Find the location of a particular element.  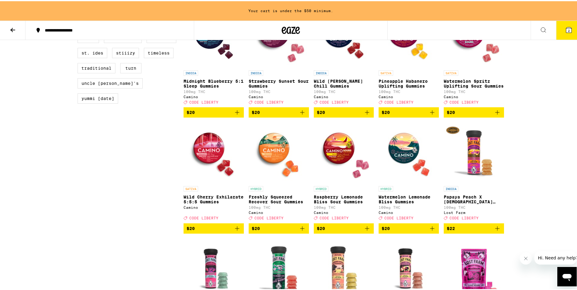

div: Lost Farm is located at coordinates (474, 211).